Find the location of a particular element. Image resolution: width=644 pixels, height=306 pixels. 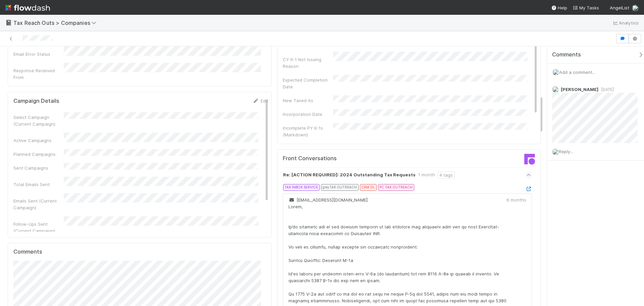

div: 1 month is located at coordinates (427, 175).